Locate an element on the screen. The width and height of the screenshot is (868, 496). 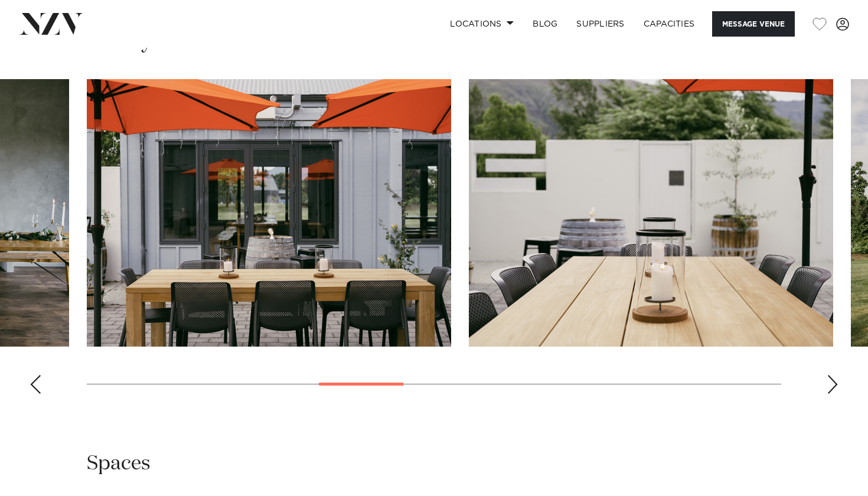
a: BLOG is located at coordinates (545, 23).